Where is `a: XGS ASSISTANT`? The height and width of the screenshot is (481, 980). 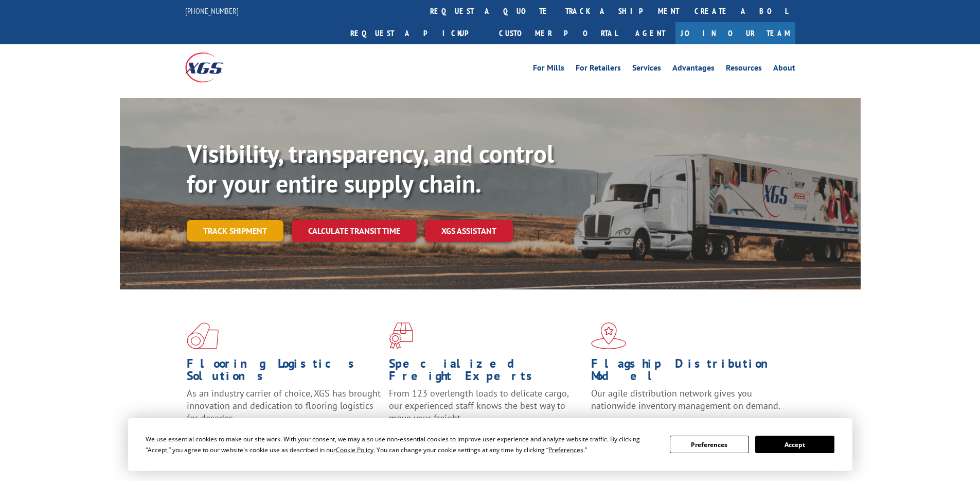
a: XGS ASSISTANT is located at coordinates (469, 231).